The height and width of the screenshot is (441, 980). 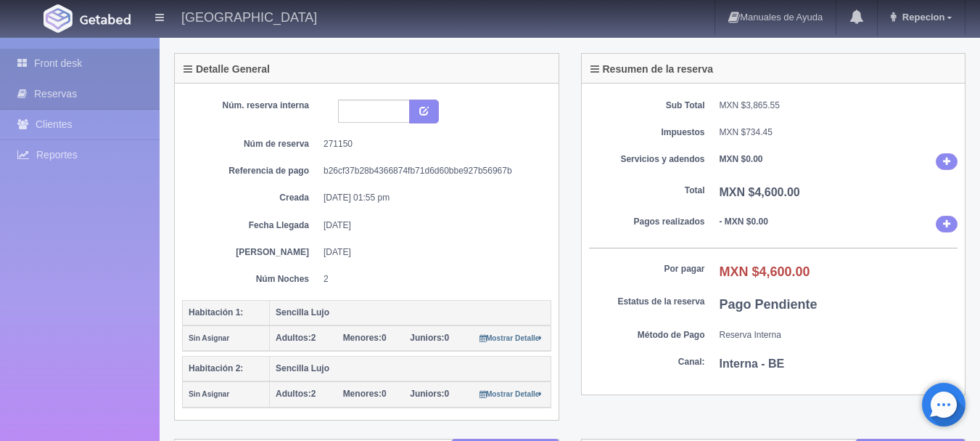 I want to click on dt: Impuestos, so click(x=647, y=132).